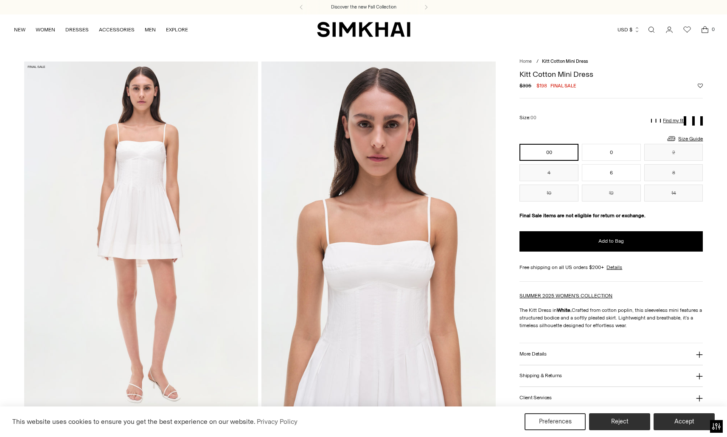 The height and width of the screenshot is (437, 727). I want to click on h3: Discover the new Fall Collection, so click(364, 7).